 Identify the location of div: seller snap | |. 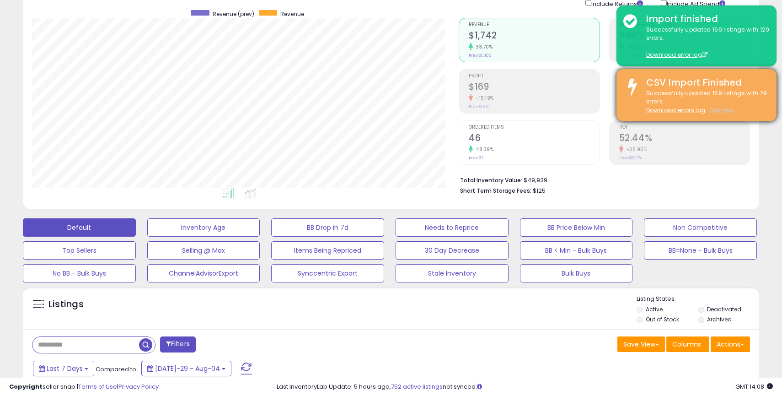
(84, 387).